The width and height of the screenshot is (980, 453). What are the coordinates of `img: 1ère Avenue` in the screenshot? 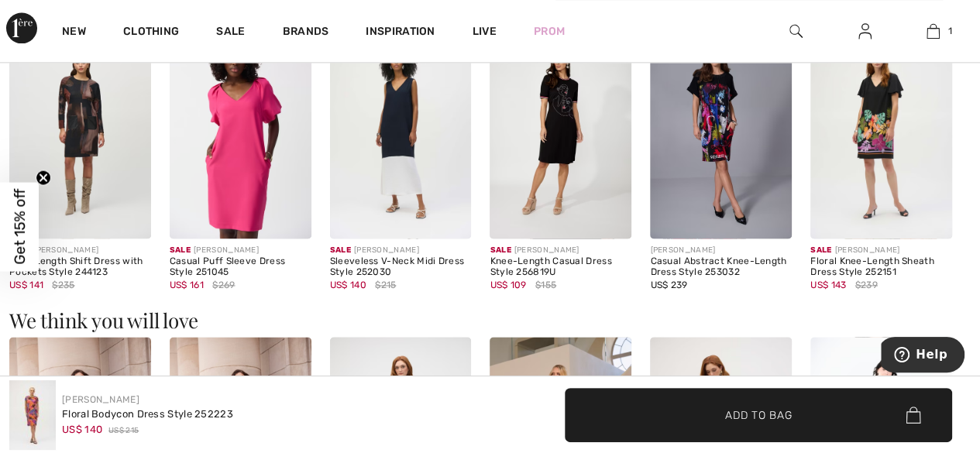 It's located at (22, 28).